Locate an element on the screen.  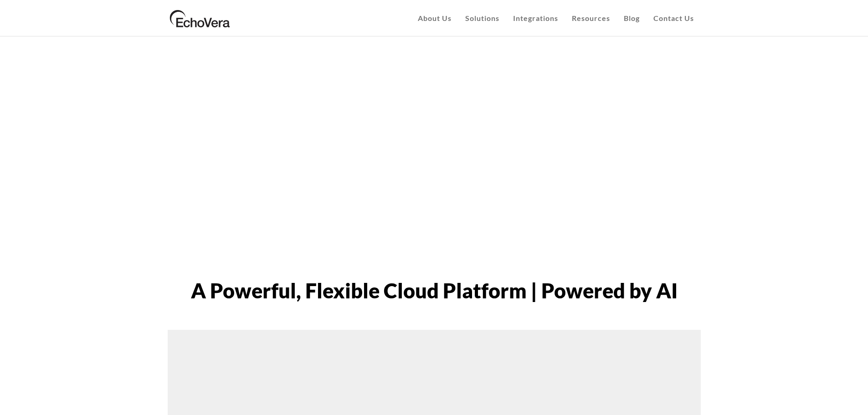
span: Integrations is located at coordinates (536, 18).